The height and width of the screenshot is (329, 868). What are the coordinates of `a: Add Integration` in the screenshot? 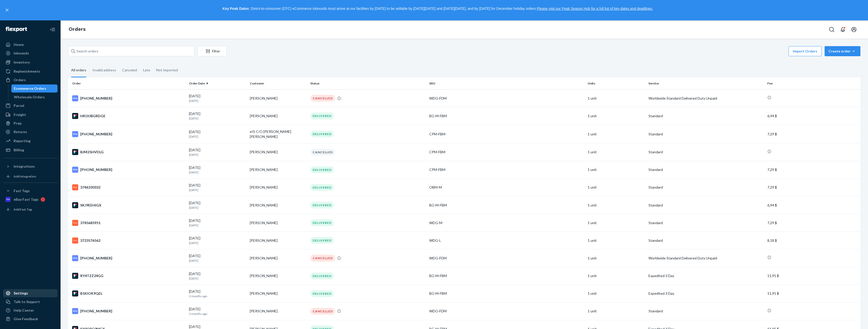 It's located at (30, 176).